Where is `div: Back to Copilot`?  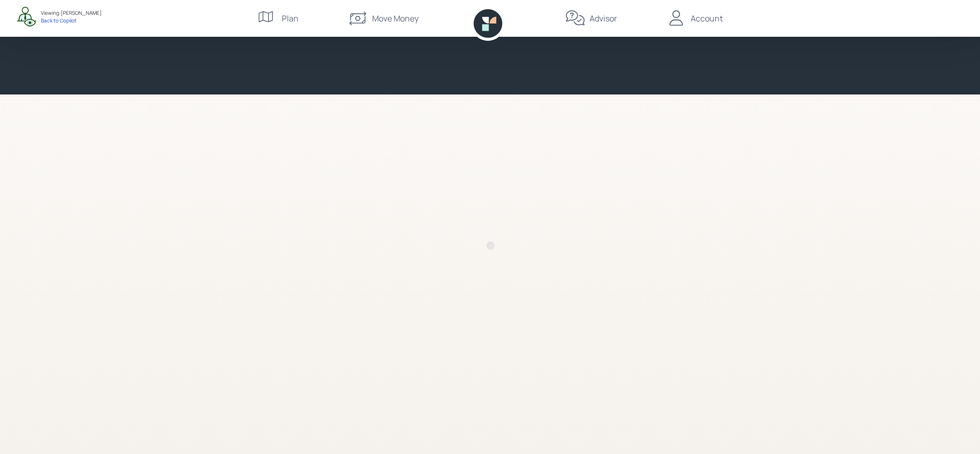
div: Back to Copilot is located at coordinates (71, 21).